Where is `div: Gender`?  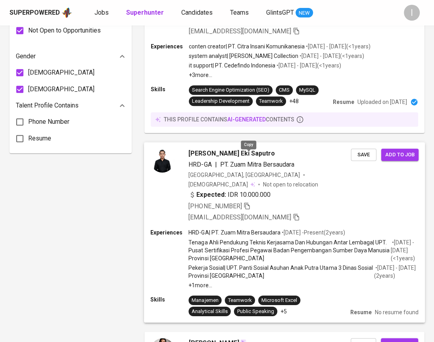
div: Gender is located at coordinates (71, 56).